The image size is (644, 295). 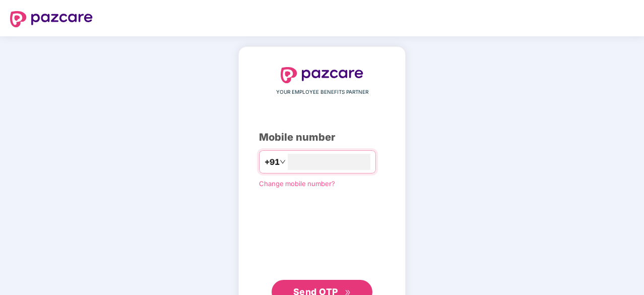 What do you see at coordinates (322, 137) in the screenshot?
I see `div: Mobile number` at bounding box center [322, 137].